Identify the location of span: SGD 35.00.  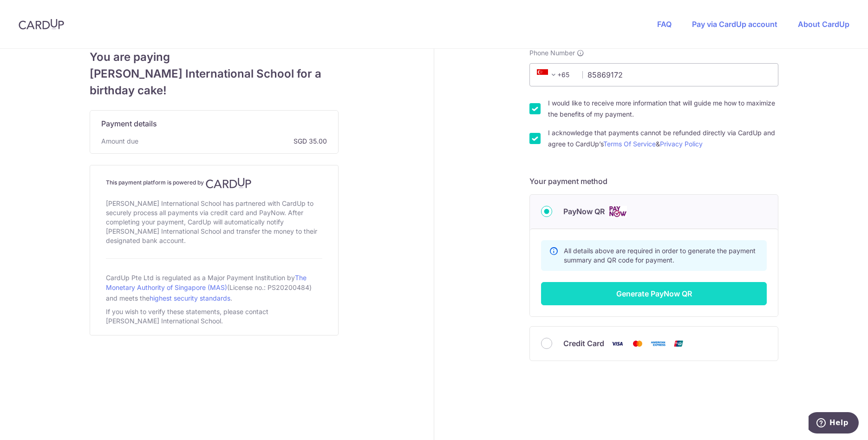
(235, 141).